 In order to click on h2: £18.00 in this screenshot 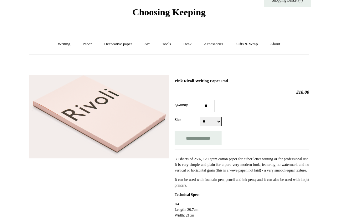, I will do `click(242, 92)`.